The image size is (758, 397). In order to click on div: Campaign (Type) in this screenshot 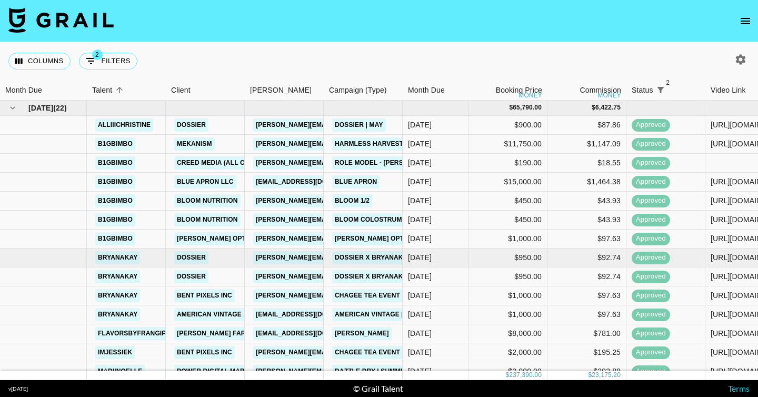, I will do `click(358, 90)`.